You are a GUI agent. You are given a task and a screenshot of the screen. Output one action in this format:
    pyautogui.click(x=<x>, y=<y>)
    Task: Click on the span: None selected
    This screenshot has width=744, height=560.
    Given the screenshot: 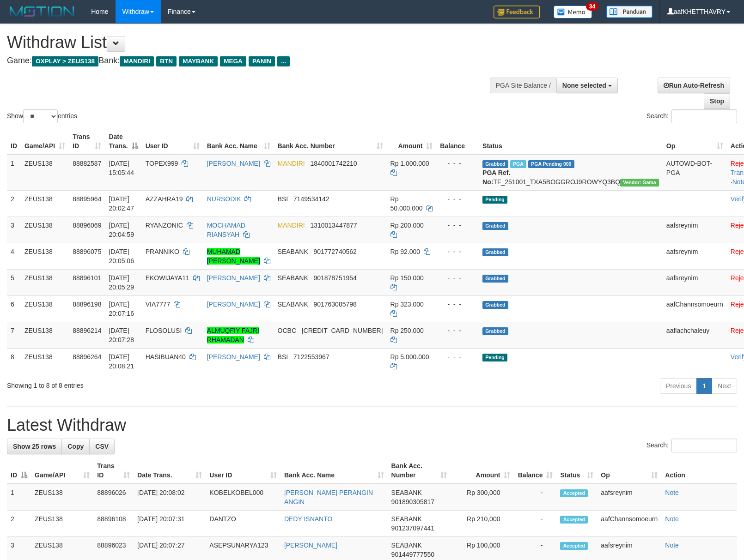 What is the action you would take?
    pyautogui.click(x=584, y=85)
    